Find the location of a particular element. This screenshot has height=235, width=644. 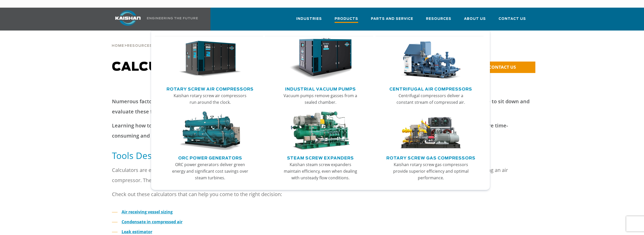

p: Learning how to calculate key factors, such as air leaks and pressure drop, isn’t the best use of... is located at coordinates (322, 131).